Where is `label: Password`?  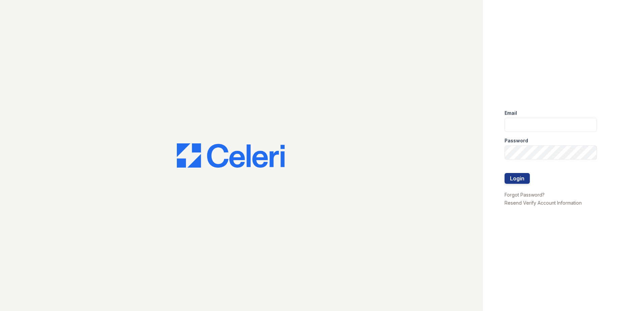 label: Password is located at coordinates (516, 141).